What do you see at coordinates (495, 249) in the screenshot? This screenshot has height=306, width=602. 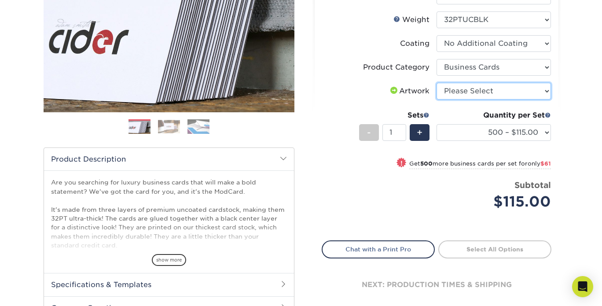 I see `a: Select All Options` at bounding box center [495, 249].